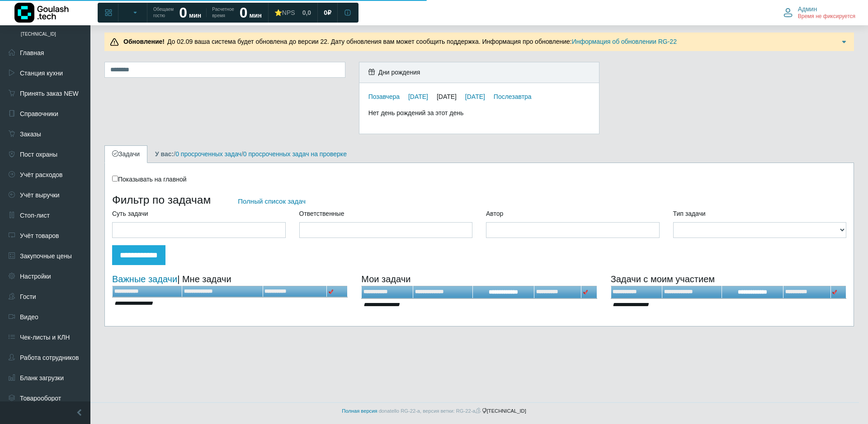 The height and width of the screenshot is (424, 868). Describe the element at coordinates (494, 214) in the screenshot. I see `label: Автор` at that location.